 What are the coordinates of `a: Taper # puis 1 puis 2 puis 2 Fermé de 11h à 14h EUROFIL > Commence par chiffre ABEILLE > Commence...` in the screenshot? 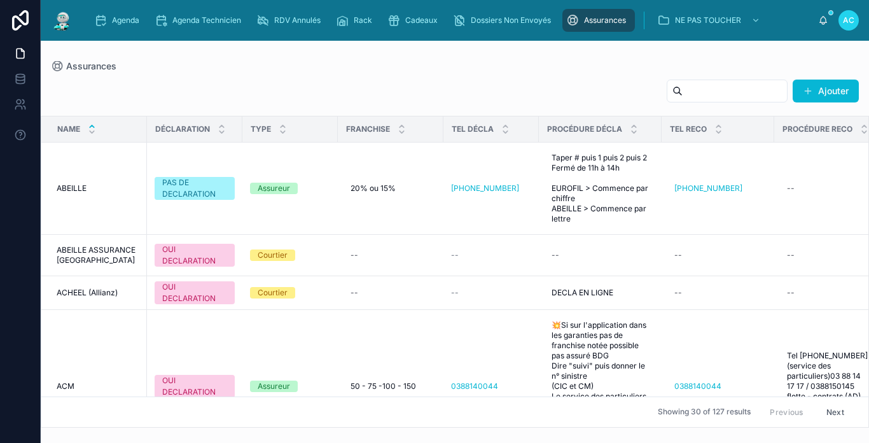 It's located at (600, 188).